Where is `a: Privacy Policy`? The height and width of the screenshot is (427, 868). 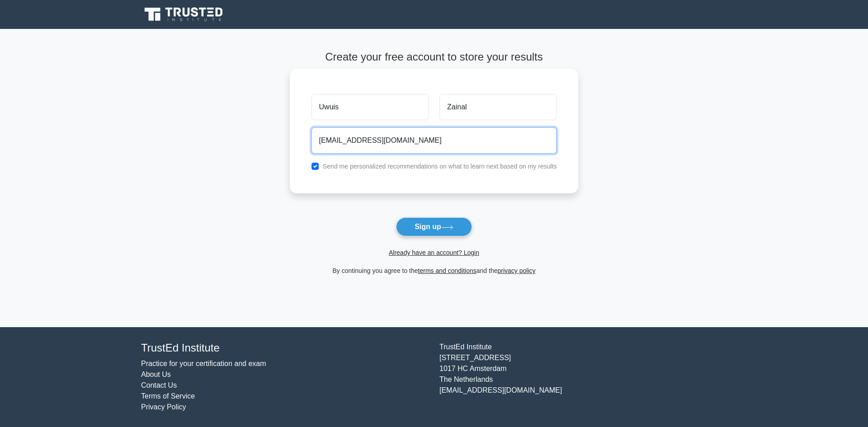 a: Privacy Policy is located at coordinates (164, 407).